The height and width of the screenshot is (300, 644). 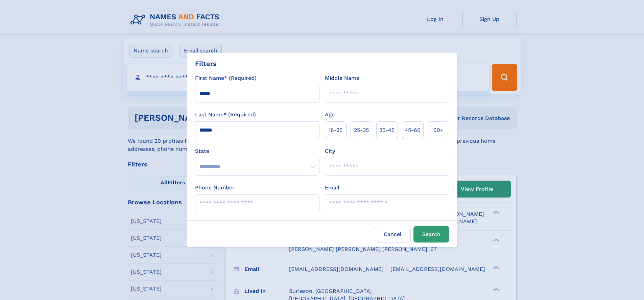 I want to click on label: State, so click(x=257, y=151).